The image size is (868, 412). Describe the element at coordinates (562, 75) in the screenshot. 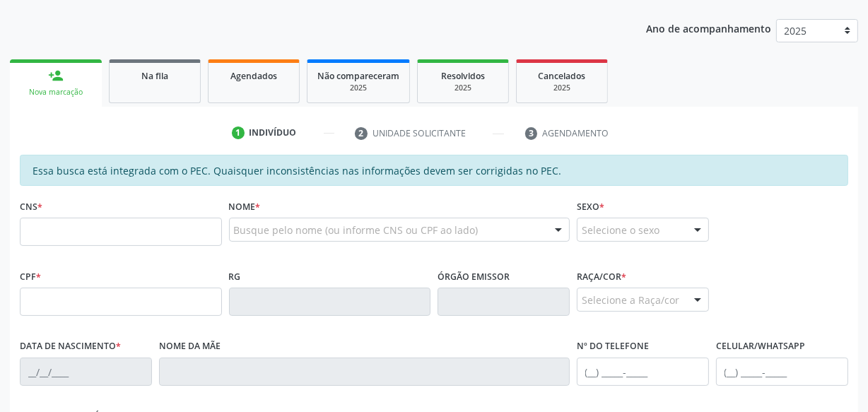

I see `span: Cancelados` at that location.